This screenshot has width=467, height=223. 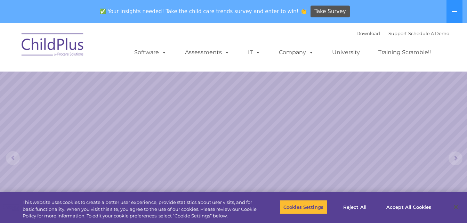 I want to click on a: Software, so click(x=150, y=52).